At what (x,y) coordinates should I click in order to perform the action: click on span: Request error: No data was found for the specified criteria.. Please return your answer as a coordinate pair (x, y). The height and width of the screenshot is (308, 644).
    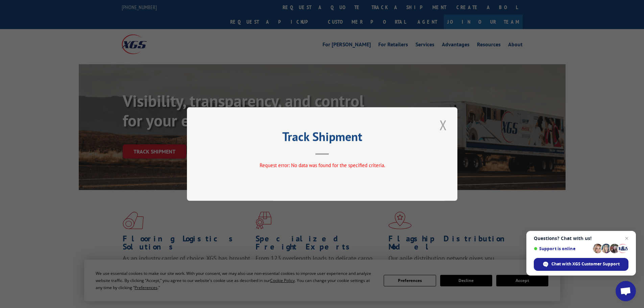
    Looking at the image, I should click on (322, 165).